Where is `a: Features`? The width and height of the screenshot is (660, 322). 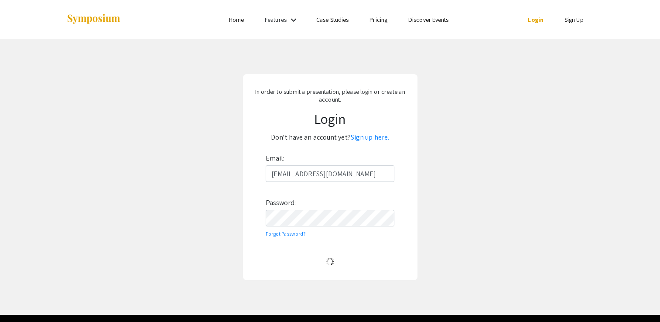
a: Features is located at coordinates (276, 20).